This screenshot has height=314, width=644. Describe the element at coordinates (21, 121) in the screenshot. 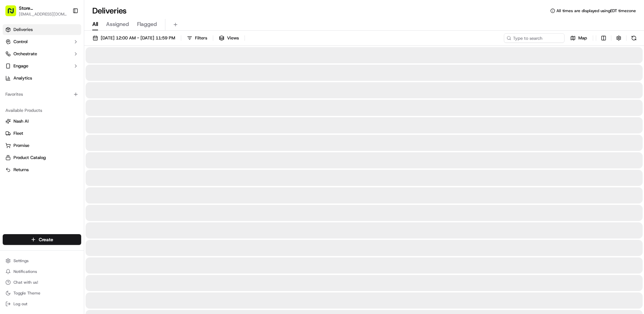

I see `span: Nash AI` at that location.